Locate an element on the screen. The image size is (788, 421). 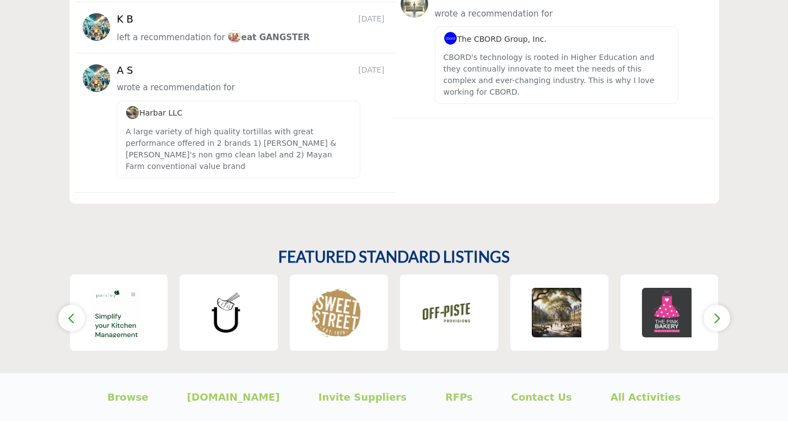
img: Dumpling for U is located at coordinates (226, 313).